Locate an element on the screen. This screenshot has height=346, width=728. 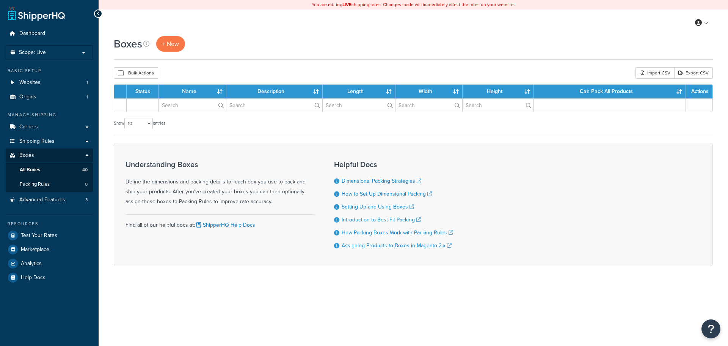
span: Shipping Rules is located at coordinates (37, 141).